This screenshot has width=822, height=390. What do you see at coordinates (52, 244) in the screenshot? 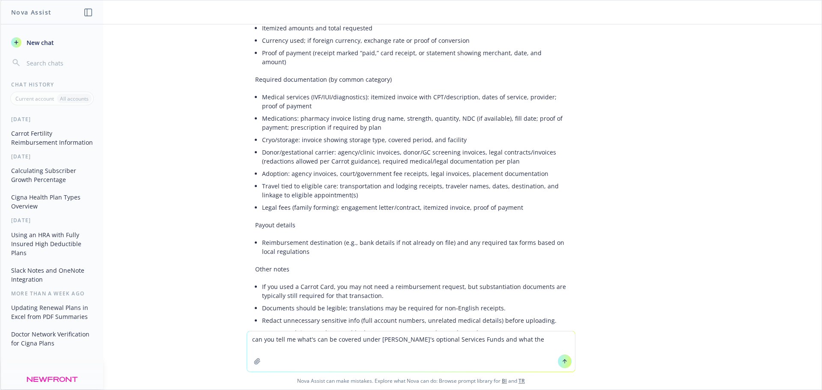
I see `button: Using an HRA with Fully Insured High Deductible Plans` at bounding box center [52, 244].